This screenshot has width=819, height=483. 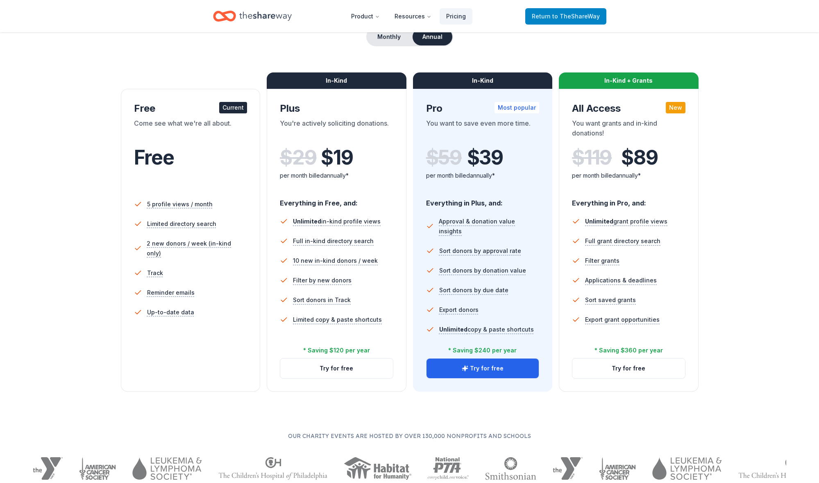 I want to click on img: Smithsonian, so click(x=510, y=469).